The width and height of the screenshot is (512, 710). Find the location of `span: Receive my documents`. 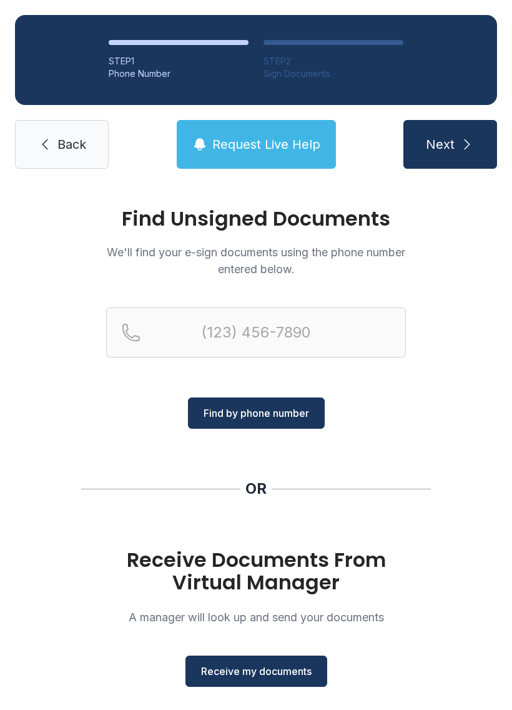

span: Receive my documents is located at coordinates (256, 671).